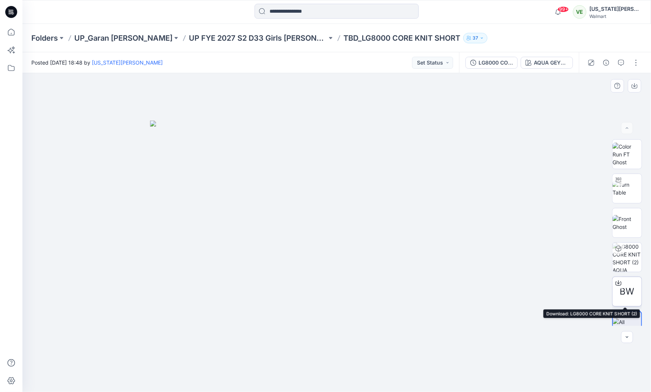 The height and width of the screenshot is (392, 651). What do you see at coordinates (627, 188) in the screenshot?
I see `img: Turn Table` at bounding box center [627, 188].